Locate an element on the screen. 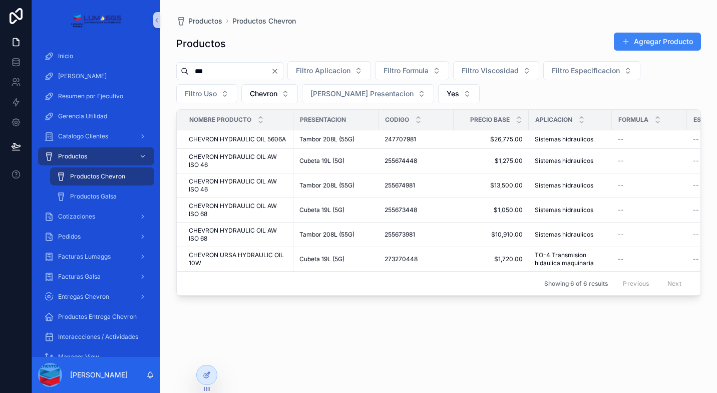  span: $10,910.00 is located at coordinates (491, 234).